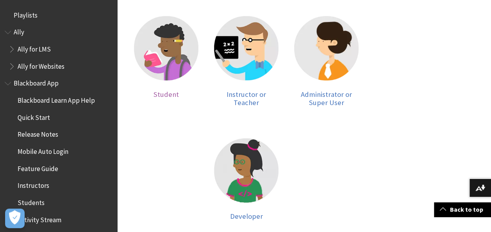  Describe the element at coordinates (36, 82) in the screenshot. I see `span: Blackboard App` at that location.